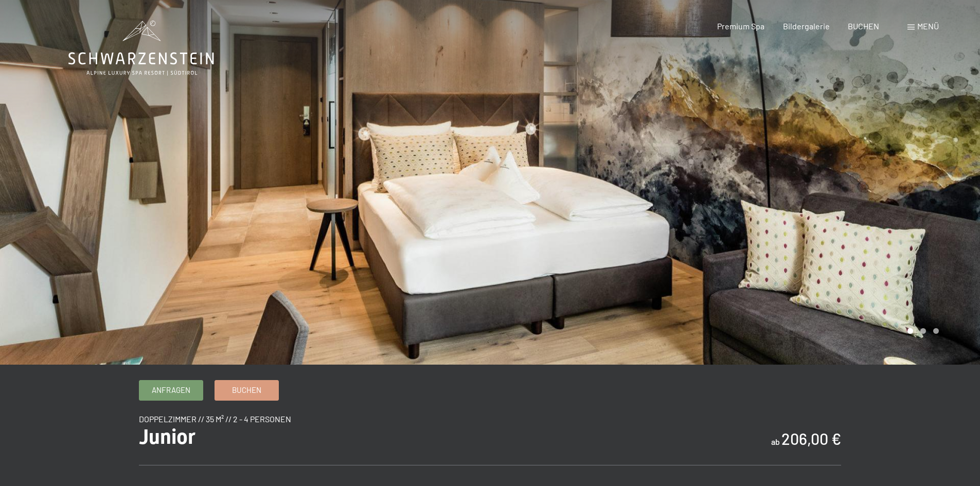 The height and width of the screenshot is (486, 980). I want to click on a: Buchen, so click(246, 391).